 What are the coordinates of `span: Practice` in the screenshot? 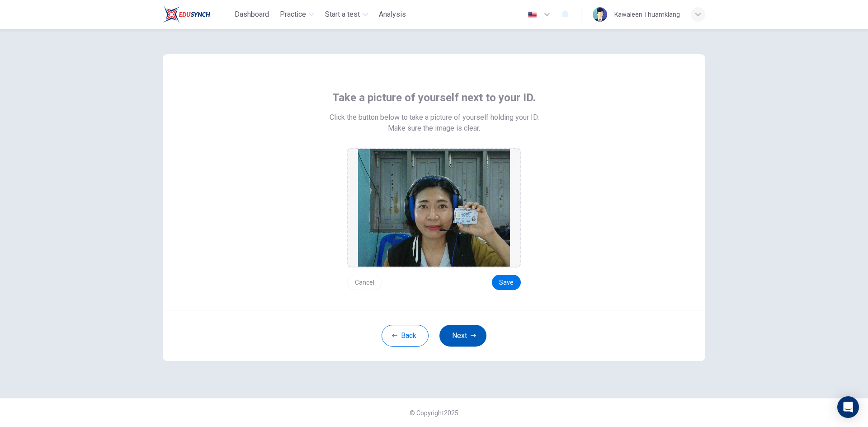 It's located at (293, 14).